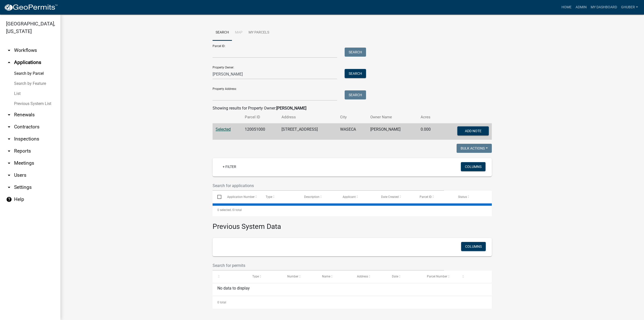 The height and width of the screenshot is (320, 644). Describe the element at coordinates (474, 148) in the screenshot. I see `button: Bulk Actions` at that location.